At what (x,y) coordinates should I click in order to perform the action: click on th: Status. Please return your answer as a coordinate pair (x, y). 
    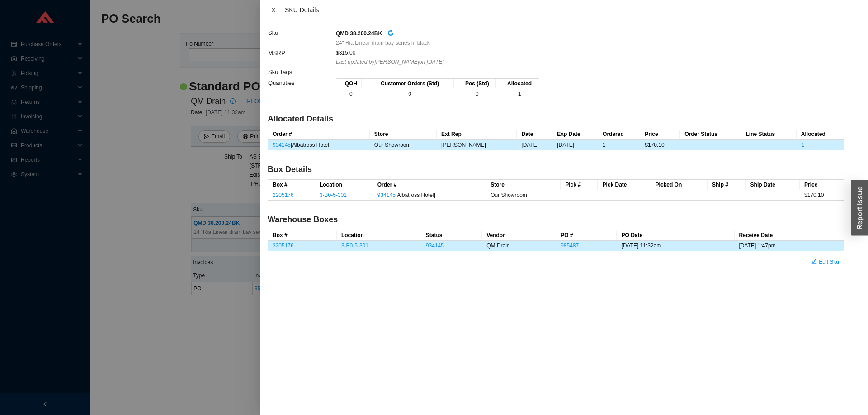
    Looking at the image, I should click on (452, 235).